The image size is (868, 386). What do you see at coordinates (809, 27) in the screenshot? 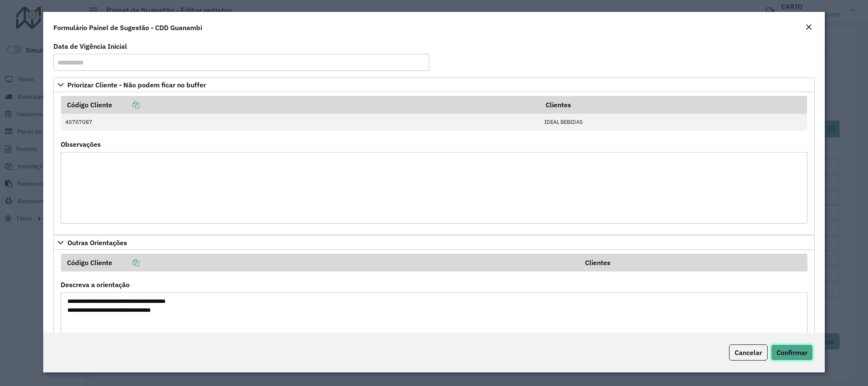
I see `em: Fechar` at bounding box center [809, 27].